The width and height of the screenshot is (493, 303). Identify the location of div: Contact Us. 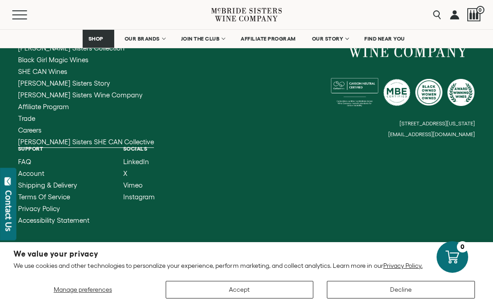
(9, 211).